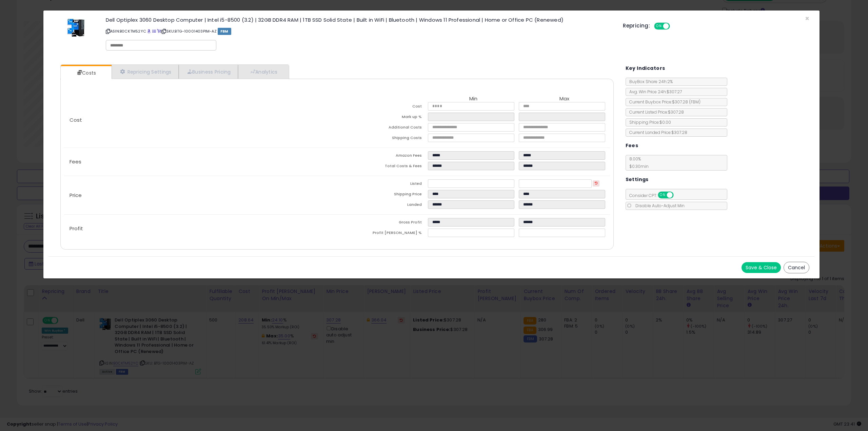  What do you see at coordinates (663, 102) in the screenshot?
I see `span: Current Buybox Price:` at bounding box center [663, 102].